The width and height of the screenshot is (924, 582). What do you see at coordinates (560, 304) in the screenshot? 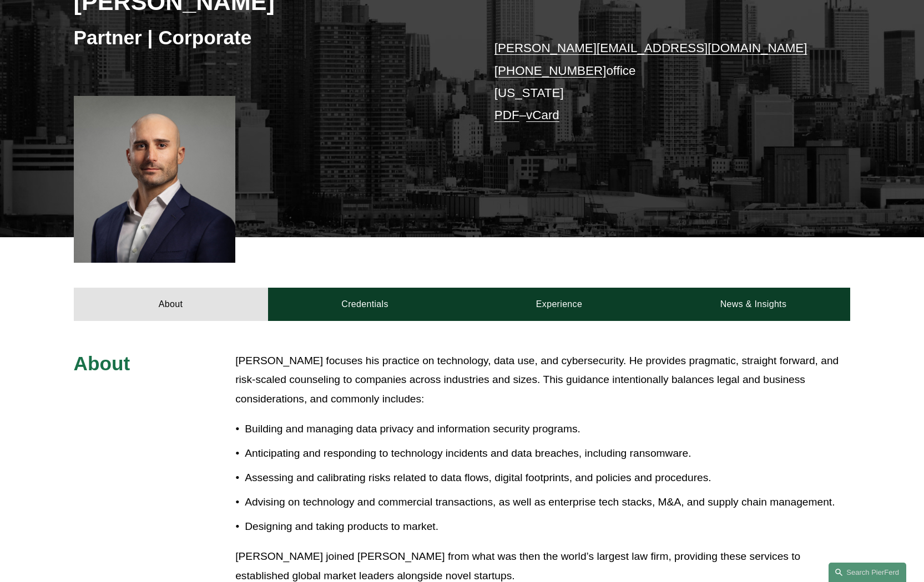
I see `a: Experience` at bounding box center [560, 304].